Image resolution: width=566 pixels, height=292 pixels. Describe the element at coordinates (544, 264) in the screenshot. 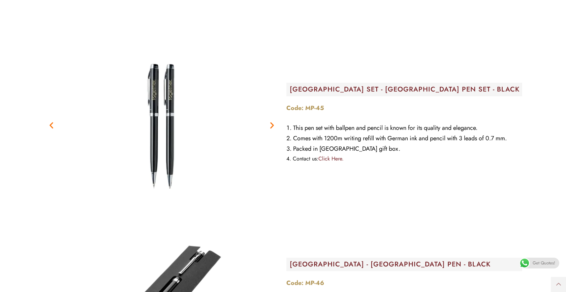

I see `span: Get Quotes!` at that location.